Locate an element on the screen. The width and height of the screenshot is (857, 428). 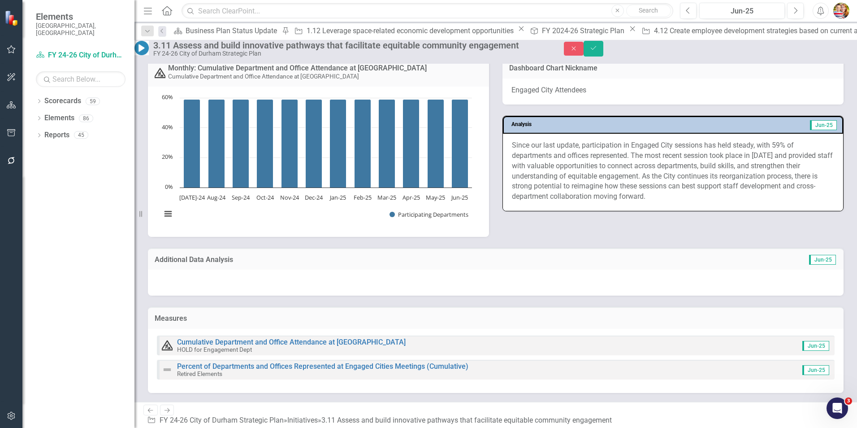
input: Search Below... is located at coordinates (81, 79).